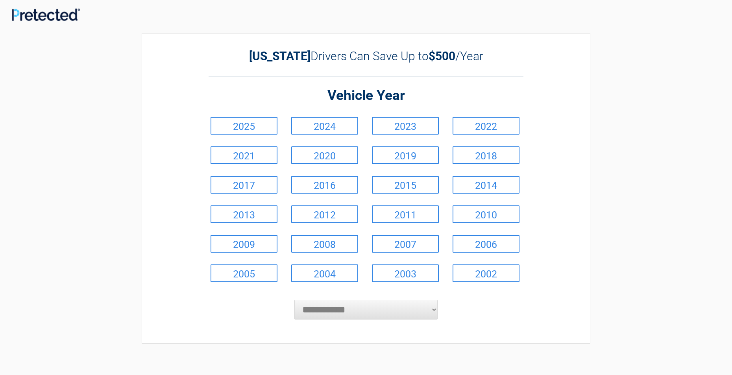 The height and width of the screenshot is (375, 732). What do you see at coordinates (406, 244) in the screenshot?
I see `a: 2007` at bounding box center [406, 244].